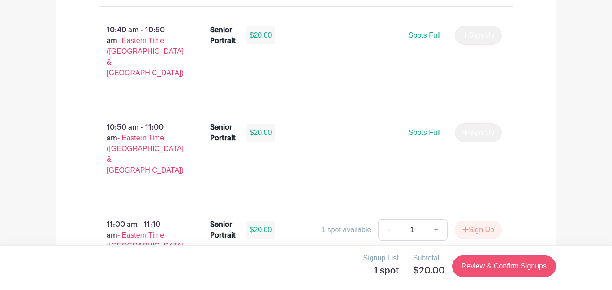 The image size is (612, 290). I want to click on p: 10:50 am - 11:00 am, so click(140, 149).